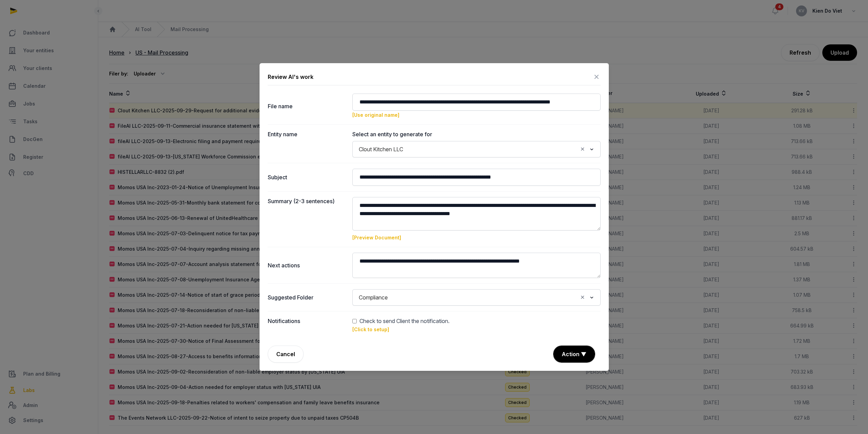 Image resolution: width=868 pixels, height=434 pixels. I want to click on dt: File name, so click(307, 106).